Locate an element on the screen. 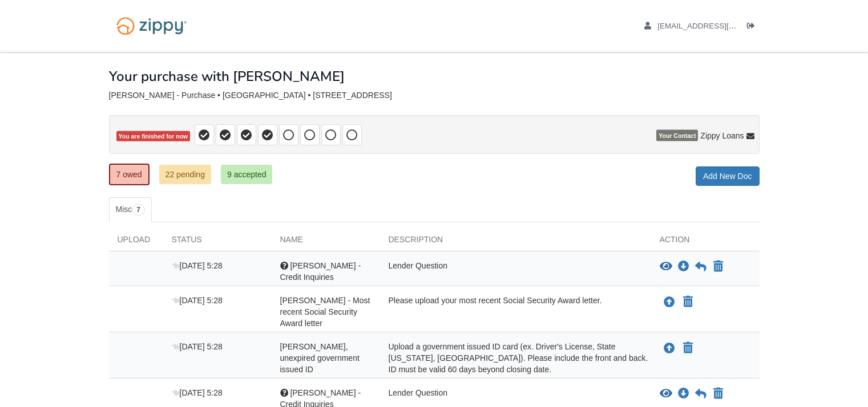 Image resolution: width=868 pixels, height=407 pixels. button: Upload Fredda Morrison - Valid, unexpired government issued ID is located at coordinates (669, 348).